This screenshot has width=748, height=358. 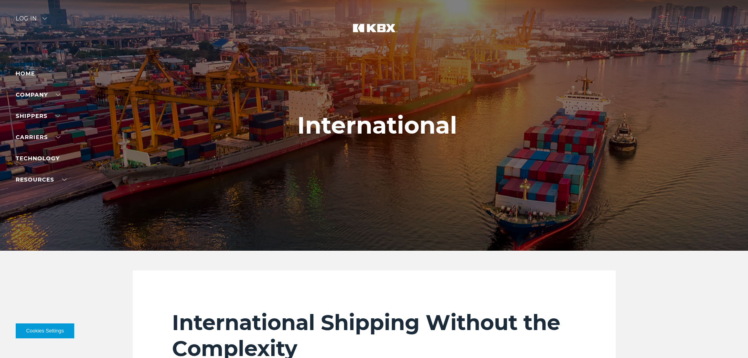 What do you see at coordinates (45, 331) in the screenshot?
I see `button: Cookies Settings` at bounding box center [45, 331].